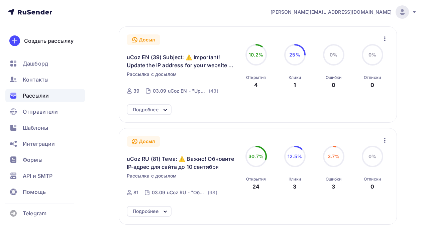 Image resolution: width=425 pixels, height=228 pixels. What do you see at coordinates (256, 156) in the screenshot?
I see `span: 30.7%` at bounding box center [256, 156].